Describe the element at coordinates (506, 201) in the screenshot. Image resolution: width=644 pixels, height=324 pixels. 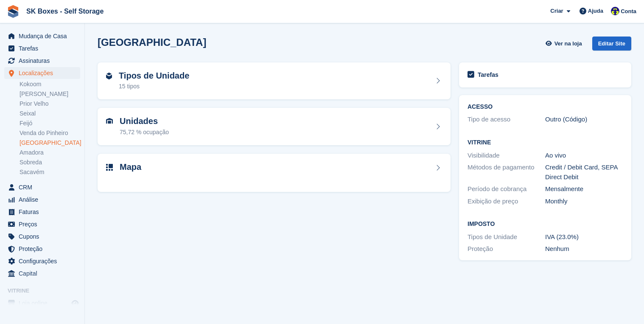
I see `div: Exibição de preço` at that location.